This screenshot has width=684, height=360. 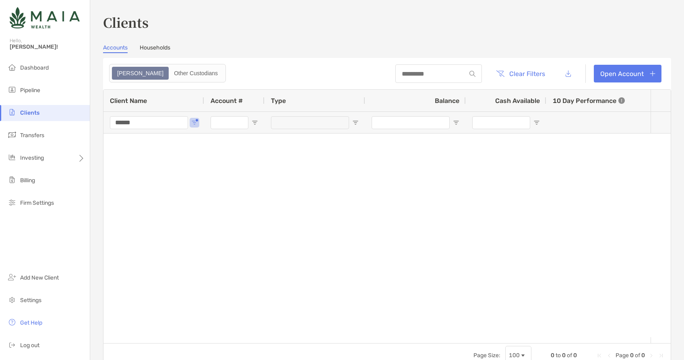 I want to click on div: Next Page, so click(x=651, y=356).